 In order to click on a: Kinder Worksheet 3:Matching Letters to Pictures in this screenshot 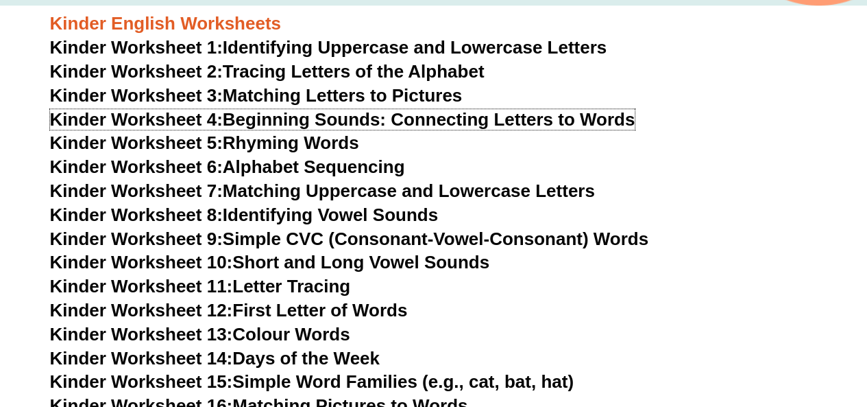, I will do `click(256, 95)`.